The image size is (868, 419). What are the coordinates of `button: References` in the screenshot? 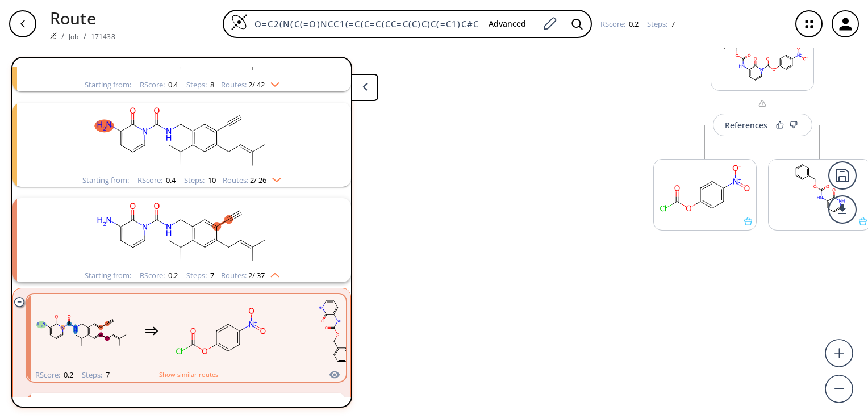 It's located at (762, 125).